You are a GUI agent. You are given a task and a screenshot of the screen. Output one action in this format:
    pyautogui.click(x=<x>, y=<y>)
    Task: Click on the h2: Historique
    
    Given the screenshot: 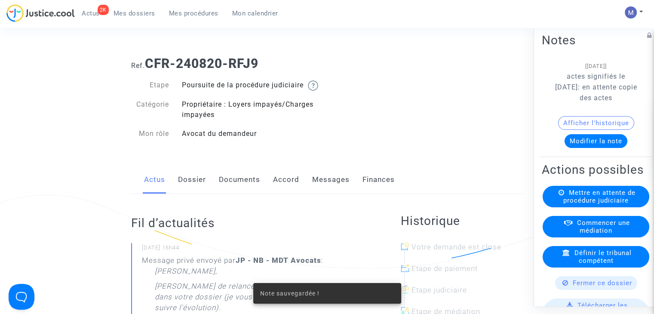 What is the action you would take?
    pyautogui.click(x=462, y=221)
    